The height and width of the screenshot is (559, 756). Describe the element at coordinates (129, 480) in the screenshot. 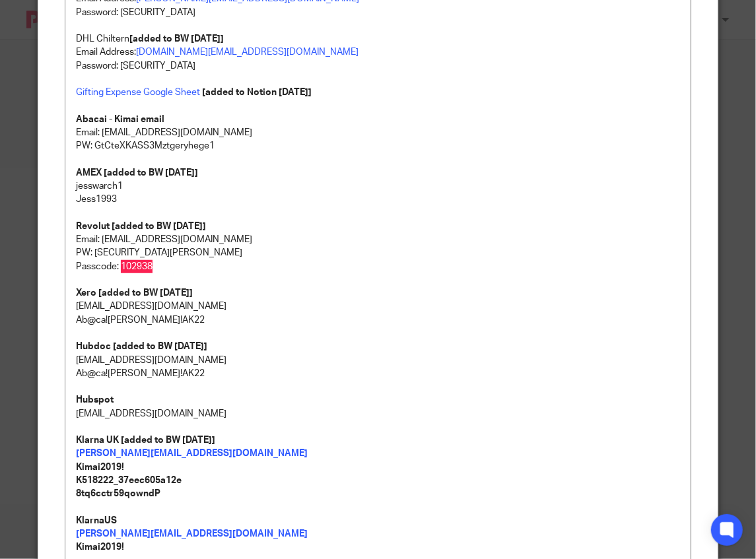

I see `strong: K518222_37eec605a12e` at that location.